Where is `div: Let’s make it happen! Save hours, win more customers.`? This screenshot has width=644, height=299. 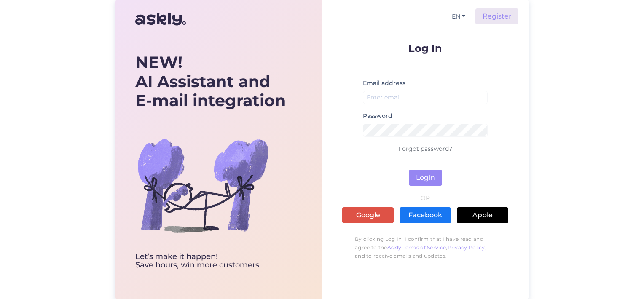 div: Let’s make it happen! Save hours, win more customers. is located at coordinates (210, 261).